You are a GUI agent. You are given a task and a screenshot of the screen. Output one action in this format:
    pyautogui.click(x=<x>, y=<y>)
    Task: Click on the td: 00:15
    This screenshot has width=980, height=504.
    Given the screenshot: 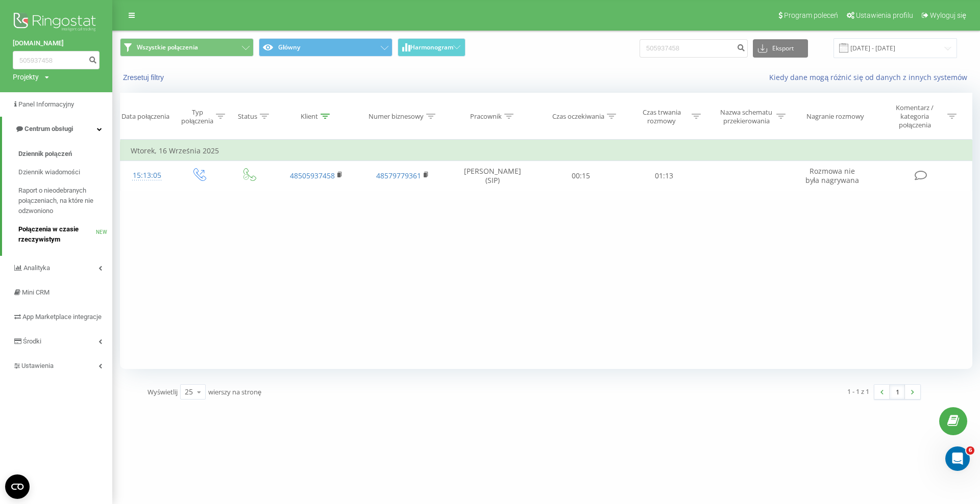 What is the action you would take?
    pyautogui.click(x=581, y=176)
    